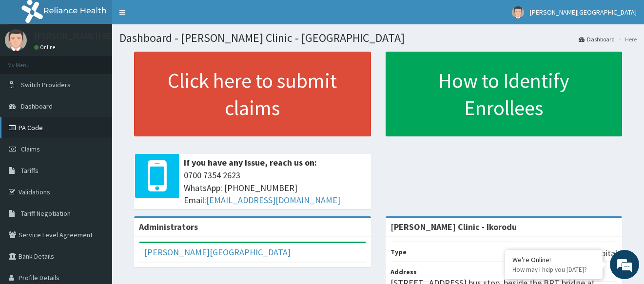 The height and width of the screenshot is (284, 644). Describe the element at coordinates (554, 269) in the screenshot. I see `p: How may I help you today?` at that location.